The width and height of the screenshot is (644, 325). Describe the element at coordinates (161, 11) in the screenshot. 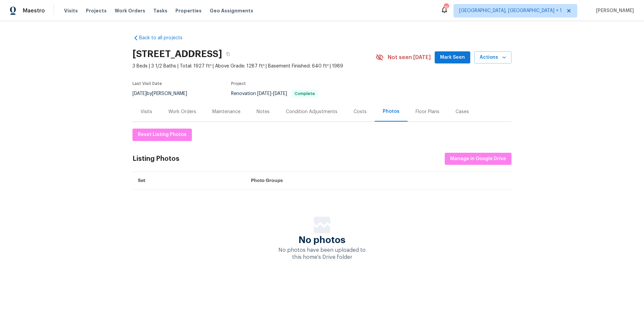

I see `span: Tasks` at that location.